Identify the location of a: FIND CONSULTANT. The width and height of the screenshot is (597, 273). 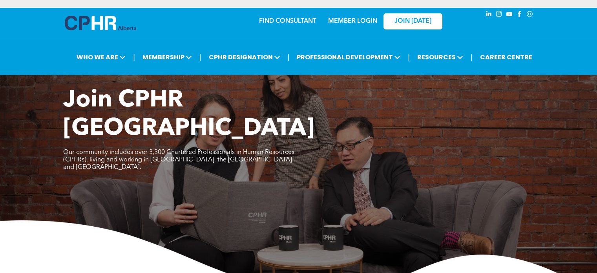
(288, 21).